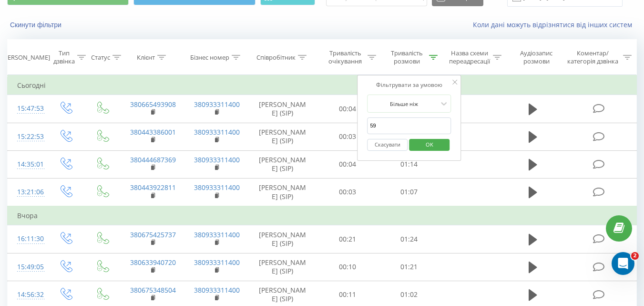 Image resolution: width=644 pixels, height=306 pixels. I want to click on div: Фільтрувати за умовою, so click(409, 85).